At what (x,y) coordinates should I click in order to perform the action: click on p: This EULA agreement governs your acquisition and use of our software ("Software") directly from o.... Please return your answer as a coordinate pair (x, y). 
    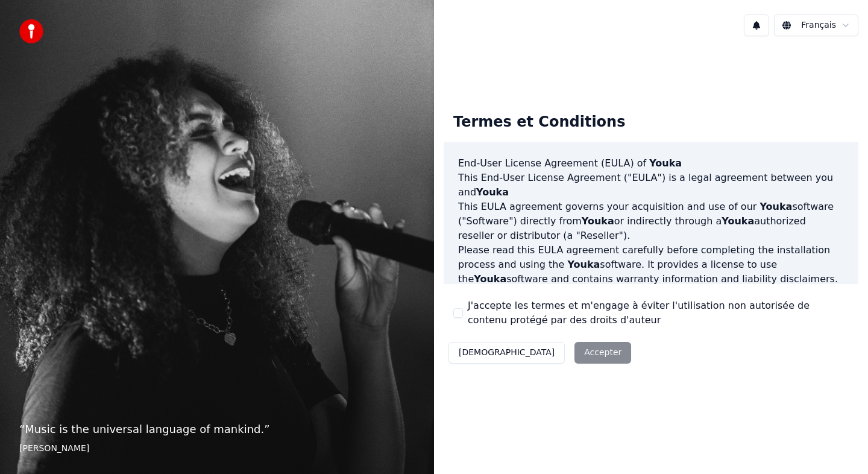
    Looking at the image, I should click on (651, 221).